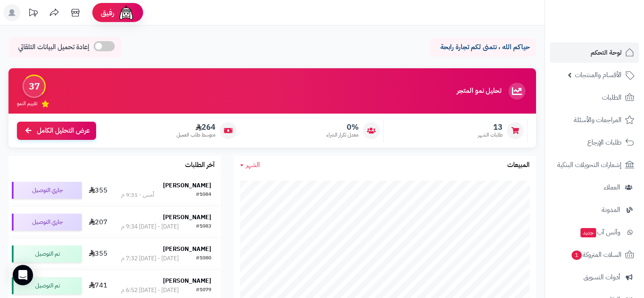 The image size is (644, 298). Describe the element at coordinates (594, 209) in the screenshot. I see `a: المدونة` at that location.